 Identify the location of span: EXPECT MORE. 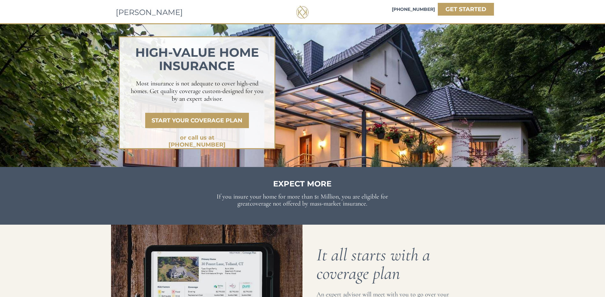
(302, 184).